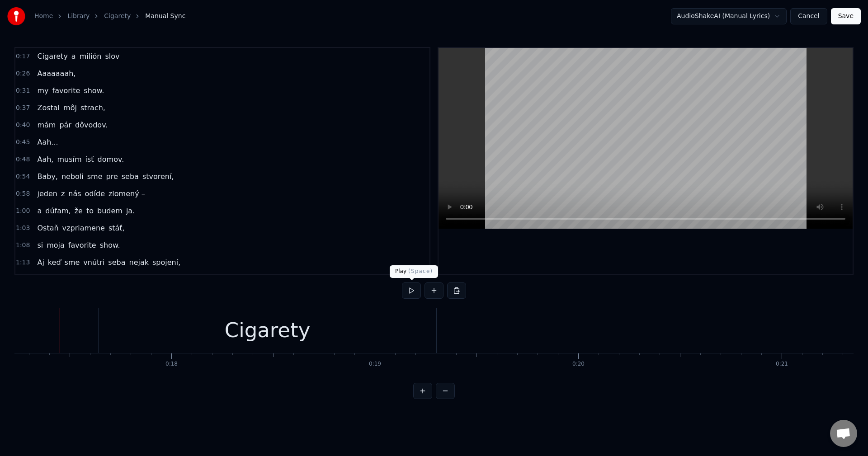 This screenshot has height=456, width=868. Describe the element at coordinates (78, 16) in the screenshot. I see `a: Library` at that location.